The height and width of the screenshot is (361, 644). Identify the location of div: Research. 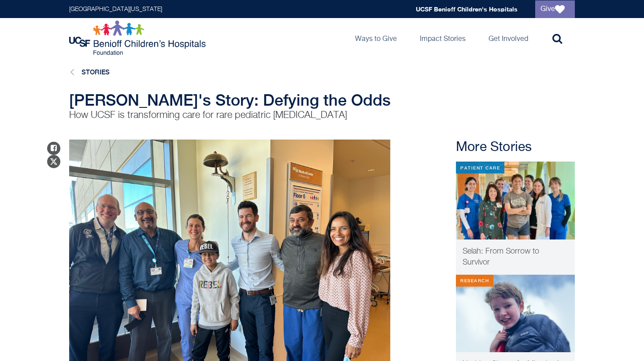
(474, 281).